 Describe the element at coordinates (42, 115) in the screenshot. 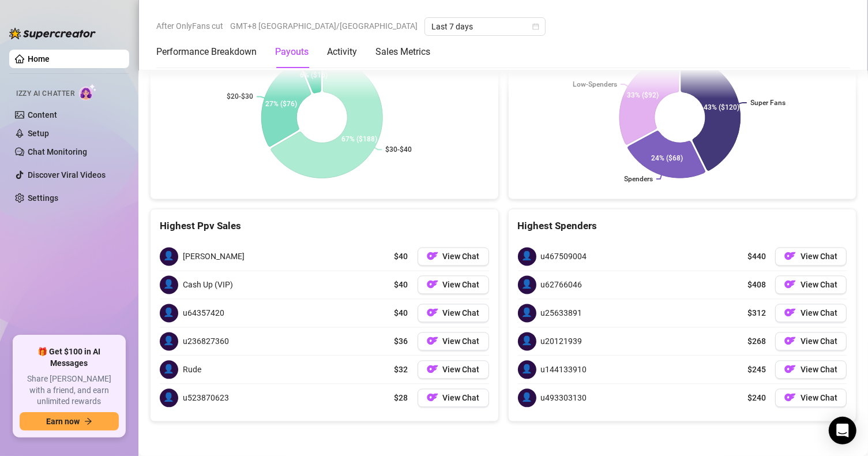

I see `a: Content` at that location.